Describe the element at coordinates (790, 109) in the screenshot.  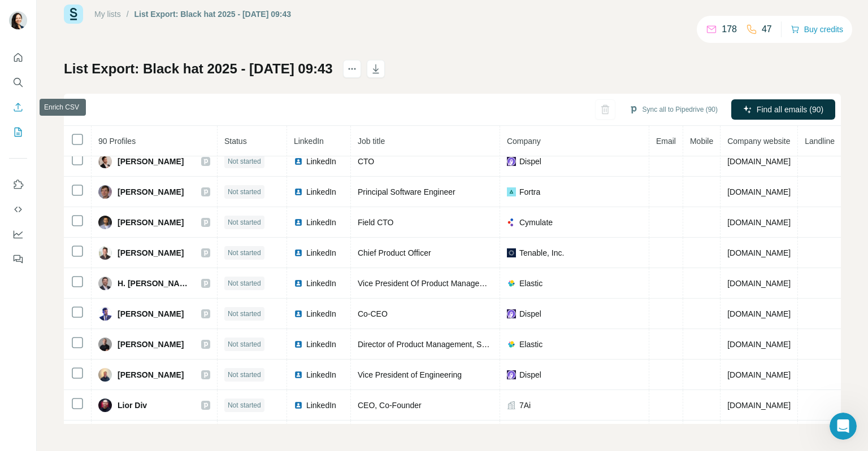
I see `span: Find all emails (90)` at that location.